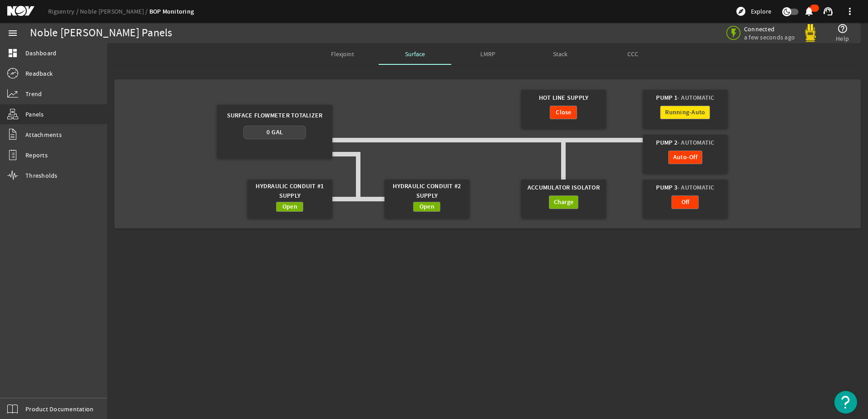  Describe the element at coordinates (828, 11) in the screenshot. I see `mat-icon: support_agent` at that location.